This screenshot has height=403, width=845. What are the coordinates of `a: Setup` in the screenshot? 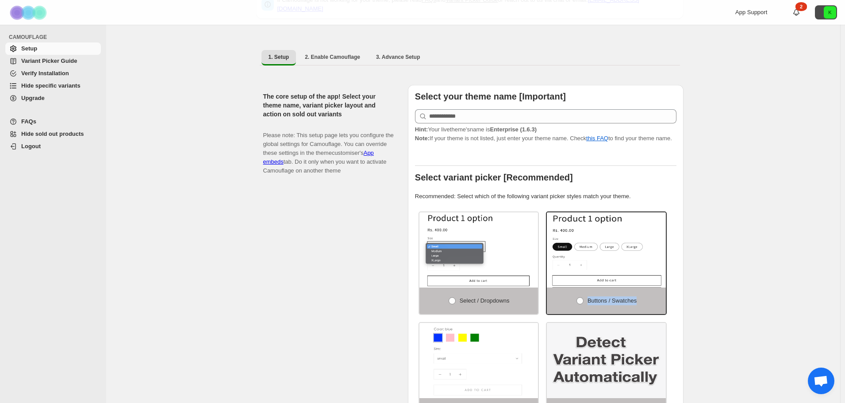 It's located at (53, 49).